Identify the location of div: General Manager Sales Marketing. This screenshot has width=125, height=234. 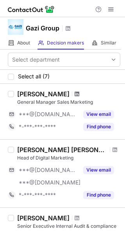
(69, 102).